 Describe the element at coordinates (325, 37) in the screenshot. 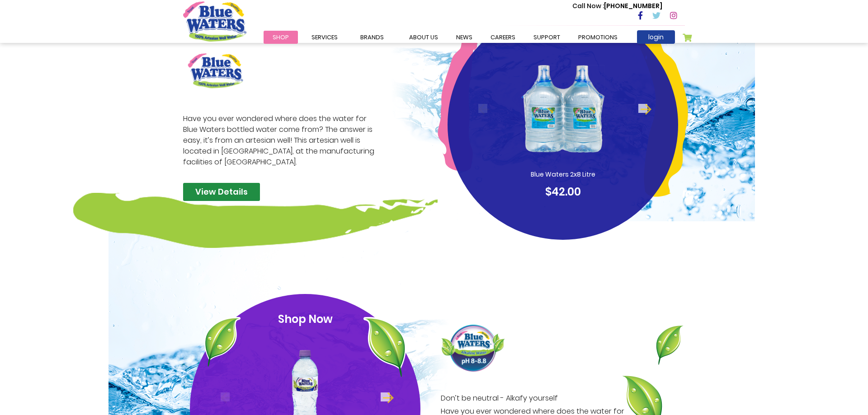

I see `span: Services` at that location.